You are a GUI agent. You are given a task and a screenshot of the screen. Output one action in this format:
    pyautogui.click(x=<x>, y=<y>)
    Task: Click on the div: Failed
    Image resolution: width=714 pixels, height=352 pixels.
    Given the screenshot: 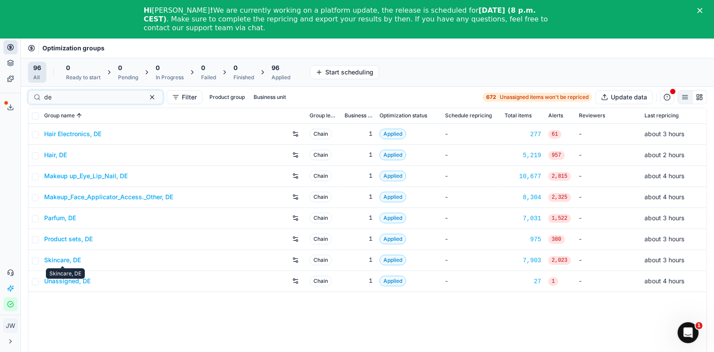 What is the action you would take?
    pyautogui.click(x=209, y=77)
    